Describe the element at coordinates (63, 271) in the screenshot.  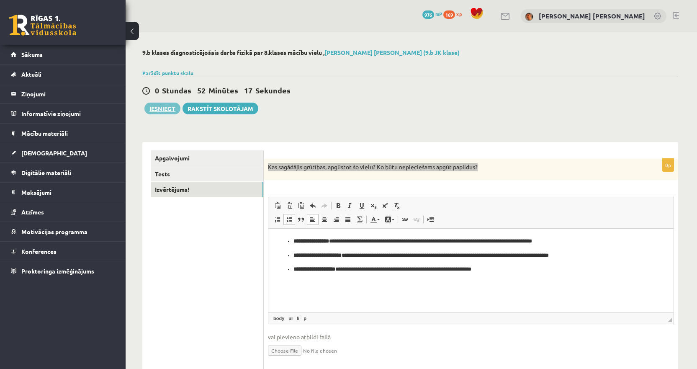
I see `a: Proktoringa izmēģinājums` at that location.